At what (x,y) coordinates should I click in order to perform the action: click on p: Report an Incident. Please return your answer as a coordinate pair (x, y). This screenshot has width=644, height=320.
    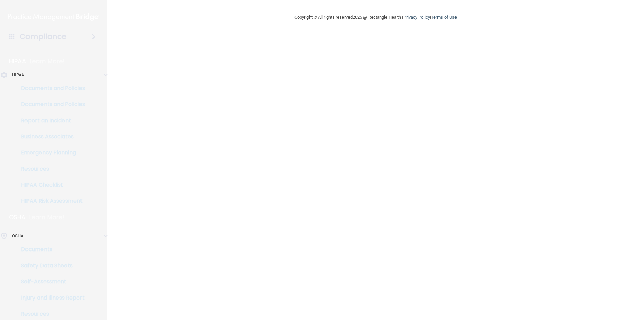
    Looking at the image, I should click on (50, 121).